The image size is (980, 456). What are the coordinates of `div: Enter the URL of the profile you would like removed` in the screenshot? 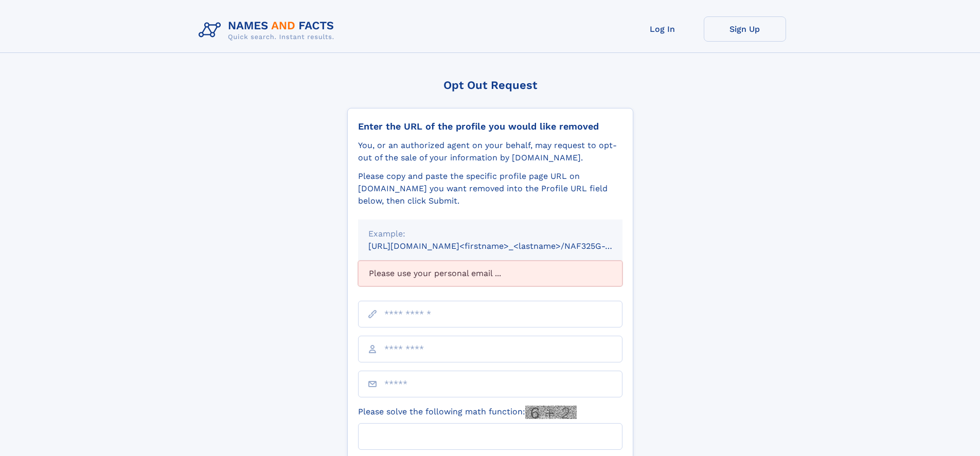 It's located at (490, 126).